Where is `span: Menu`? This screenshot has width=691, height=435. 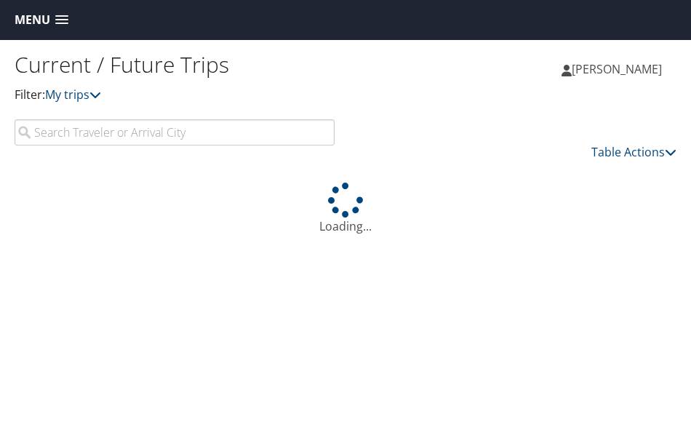
span: Menu is located at coordinates (32, 20).